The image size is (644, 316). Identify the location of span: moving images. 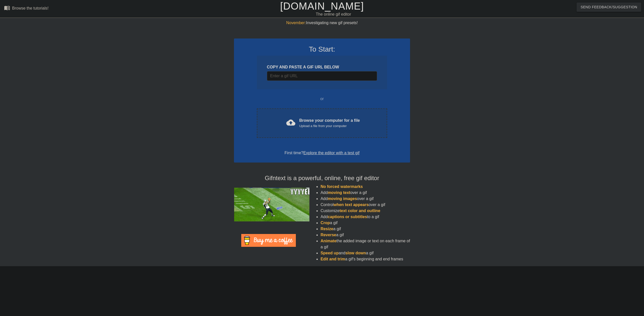
(342, 199).